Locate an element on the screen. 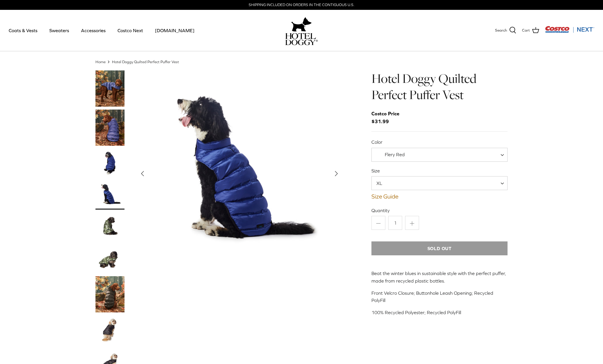  label: Quantity is located at coordinates (439, 210).